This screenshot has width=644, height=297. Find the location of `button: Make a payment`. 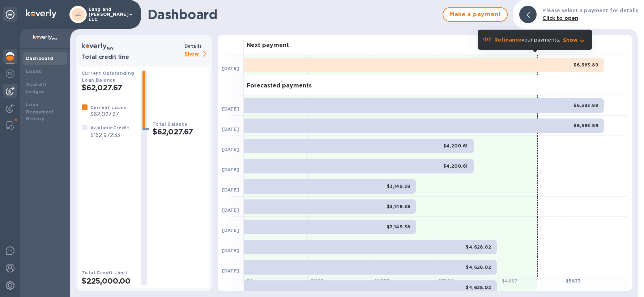

button: Make a payment is located at coordinates (475, 14).